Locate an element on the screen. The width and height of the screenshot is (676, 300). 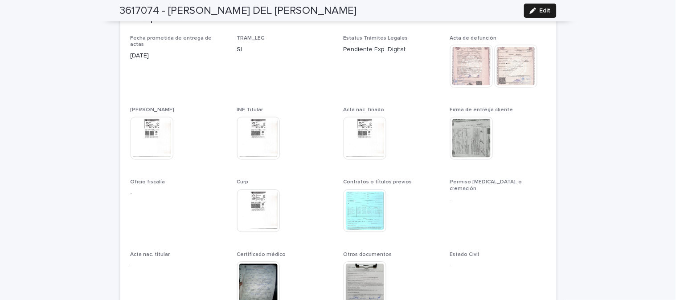
span: Curp is located at coordinates (243, 183).